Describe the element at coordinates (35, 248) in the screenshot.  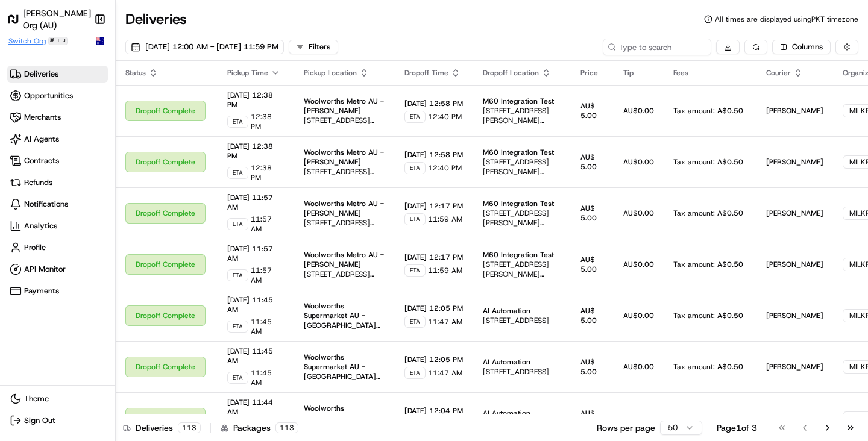
I see `span: Profile` at that location.